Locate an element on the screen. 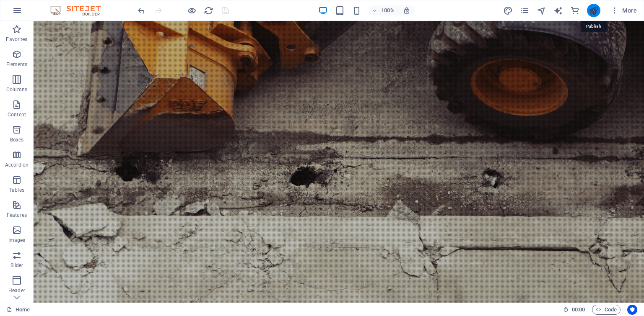 The height and width of the screenshot is (316, 644). button: Usercentrics is located at coordinates (632, 310).